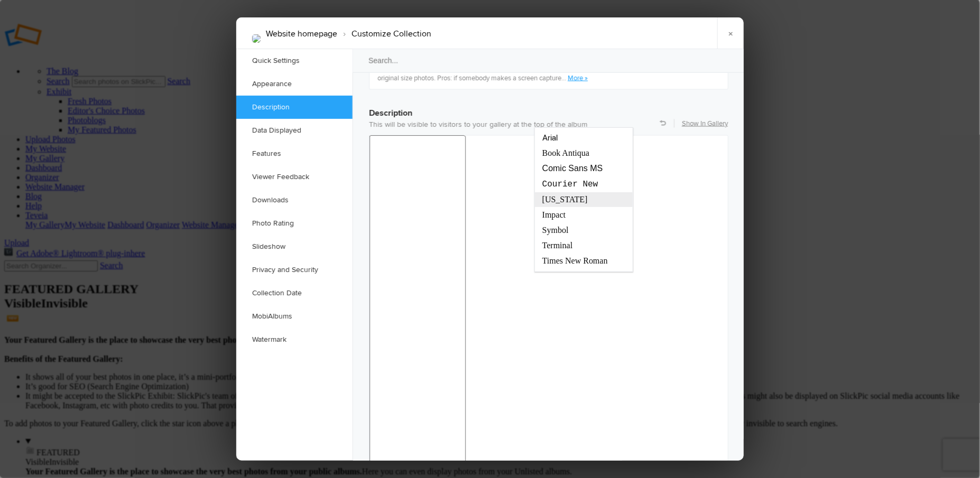 The height and width of the screenshot is (478, 980). What do you see at coordinates (558, 245) in the screenshot?
I see `span: Terminal` at bounding box center [558, 245].